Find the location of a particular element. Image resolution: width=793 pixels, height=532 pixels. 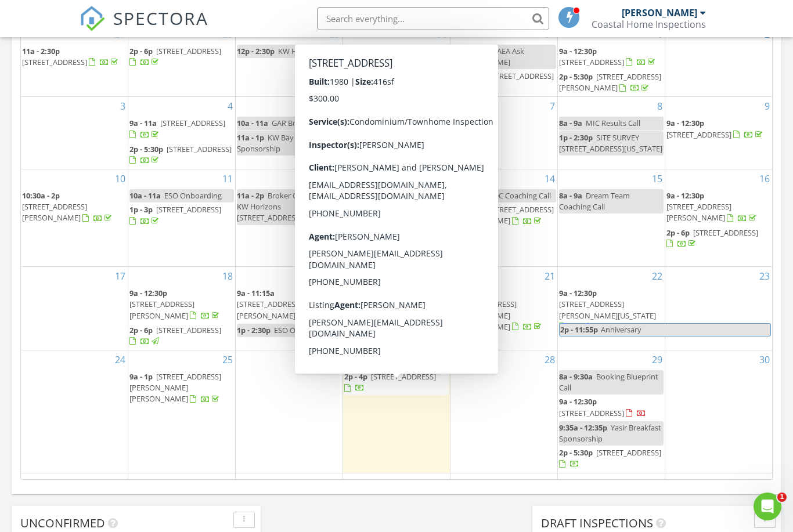

td: Go to August 29, 2025 is located at coordinates (611, 411).